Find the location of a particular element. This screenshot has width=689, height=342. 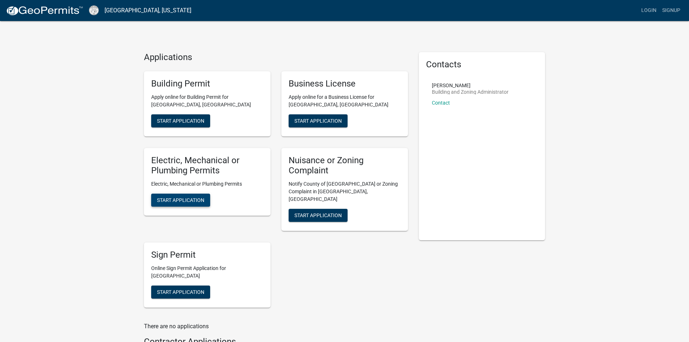

a: Contact is located at coordinates (441, 103).